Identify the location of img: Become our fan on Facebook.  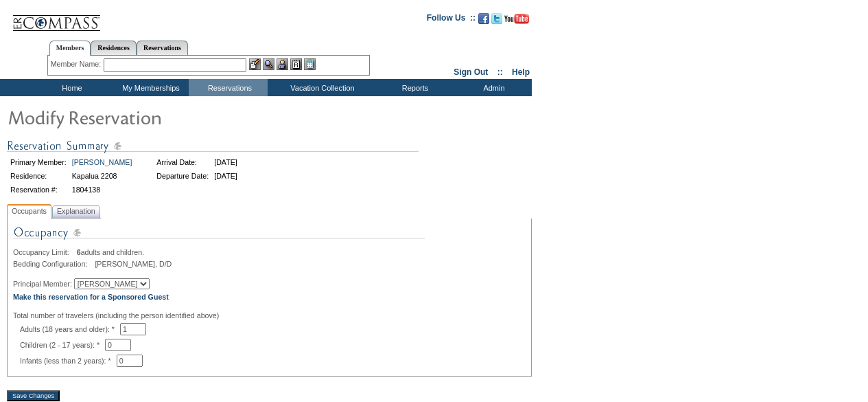
(484, 18).